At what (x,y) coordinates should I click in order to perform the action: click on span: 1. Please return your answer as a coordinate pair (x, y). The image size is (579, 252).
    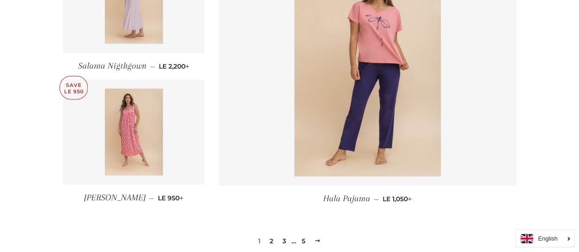
    Looking at the image, I should click on (259, 241).